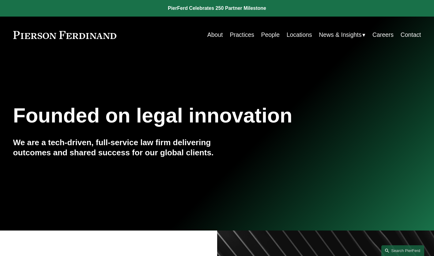  What do you see at coordinates (115, 147) in the screenshot?
I see `h4: We are a tech-driven, full-service law firm delivering outcomes and shared success for our global...` at bounding box center [115, 147].